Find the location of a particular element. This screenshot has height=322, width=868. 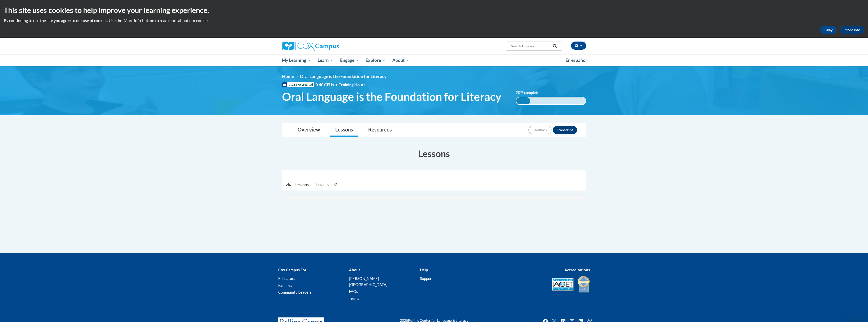

span: 0.40 CEUs is located at coordinates (327, 85).